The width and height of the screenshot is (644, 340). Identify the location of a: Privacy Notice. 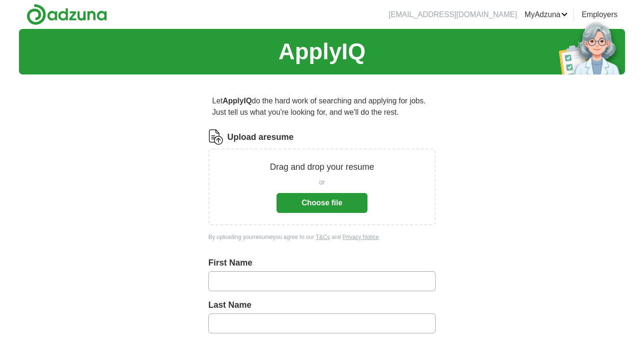
(360, 237).